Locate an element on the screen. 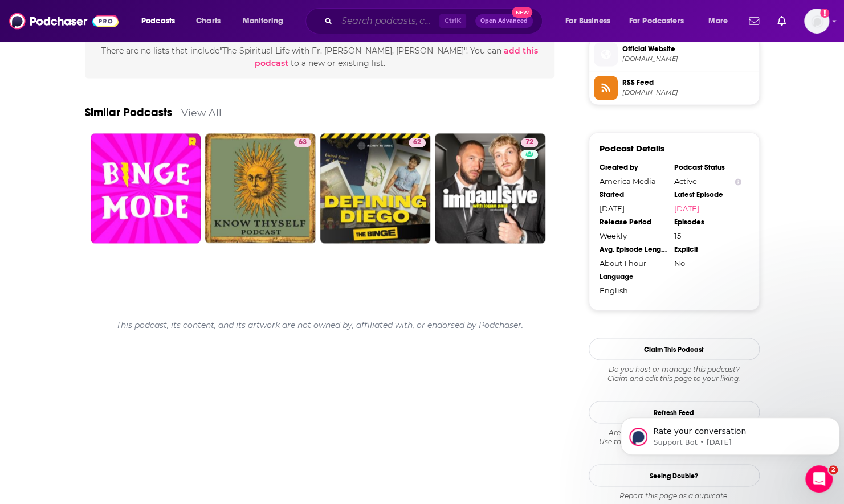  img: Podchaser - Follow, Share and Rate Podcasts is located at coordinates (64, 21).